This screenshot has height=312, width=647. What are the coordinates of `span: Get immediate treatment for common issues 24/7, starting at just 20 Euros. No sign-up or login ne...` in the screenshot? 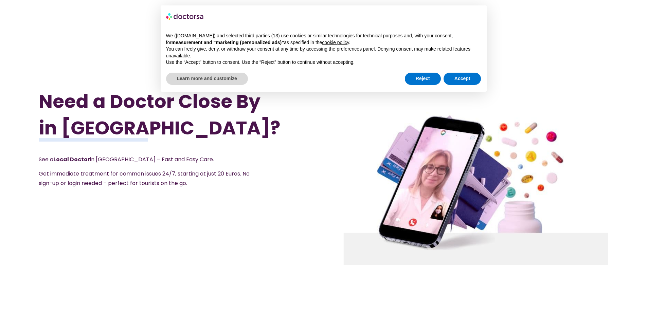 It's located at (144, 178).